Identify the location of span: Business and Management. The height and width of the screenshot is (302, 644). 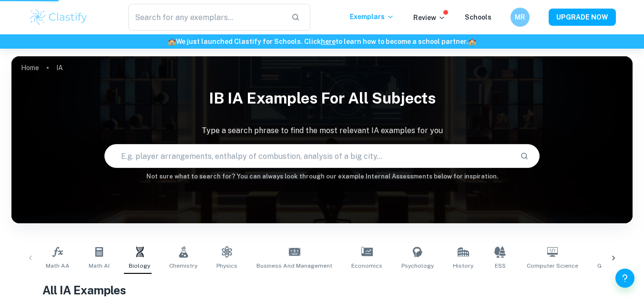
(294, 266).